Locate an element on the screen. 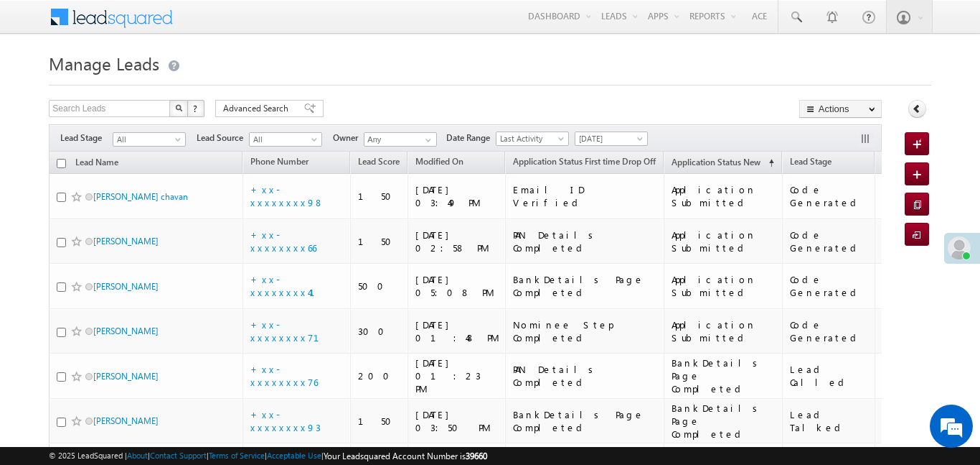 This screenshot has height=465, width=980. a: Contact Support is located at coordinates (178, 454).